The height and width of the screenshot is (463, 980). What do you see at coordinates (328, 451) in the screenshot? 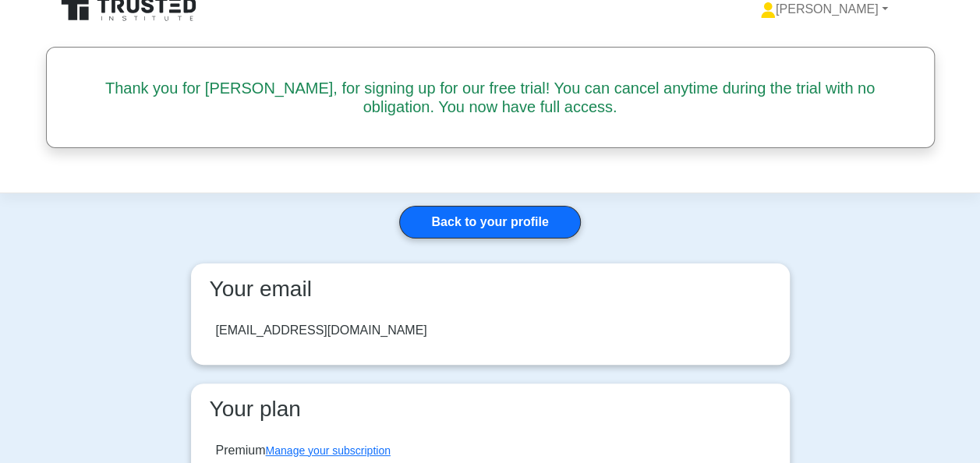
I see `a: Manage your subscription` at bounding box center [328, 451].